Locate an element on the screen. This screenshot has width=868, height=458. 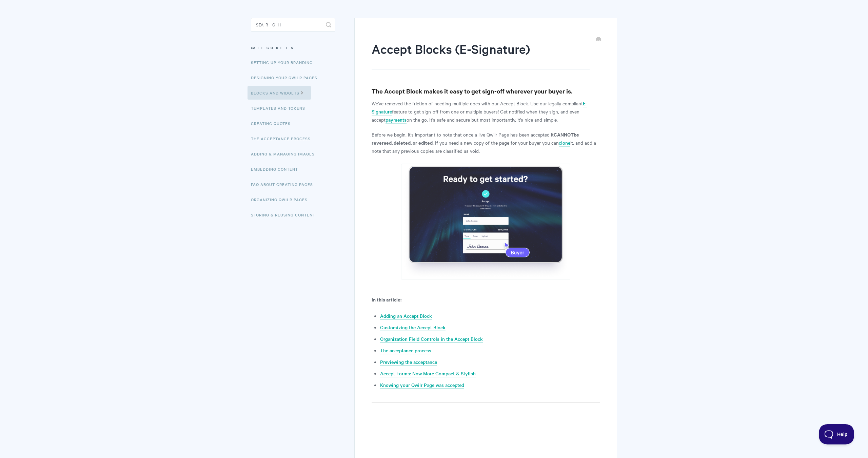
a: Adding & Managing Images is located at coordinates (285, 154).